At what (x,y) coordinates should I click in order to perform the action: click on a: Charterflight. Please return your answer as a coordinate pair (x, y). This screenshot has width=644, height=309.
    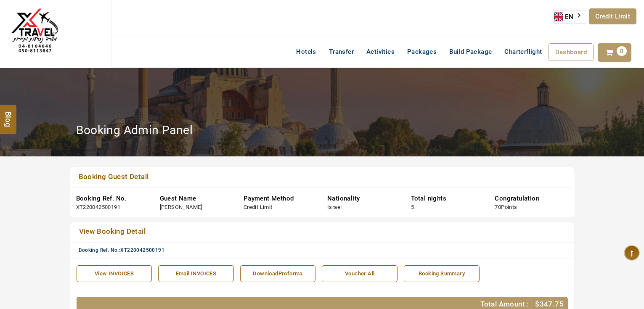
    Looking at the image, I should click on (523, 52).